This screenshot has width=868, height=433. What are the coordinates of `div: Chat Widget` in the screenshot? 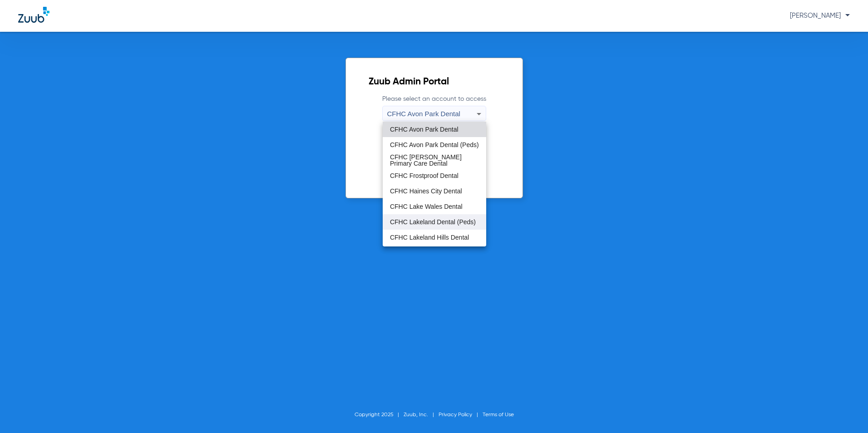 It's located at (845, 411).